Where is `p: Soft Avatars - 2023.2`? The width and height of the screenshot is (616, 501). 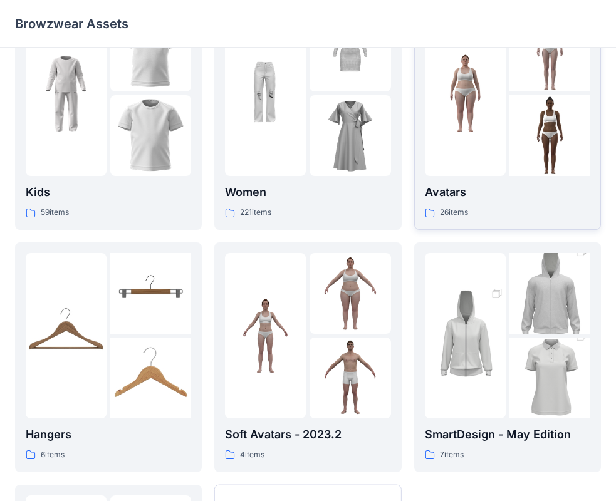 p: Soft Avatars - 2023.2 is located at coordinates (308, 435).